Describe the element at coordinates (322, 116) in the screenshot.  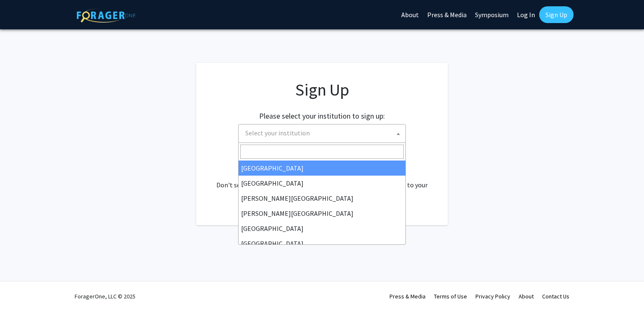
I see `h2: Please select your institution to sign up:` at that location.